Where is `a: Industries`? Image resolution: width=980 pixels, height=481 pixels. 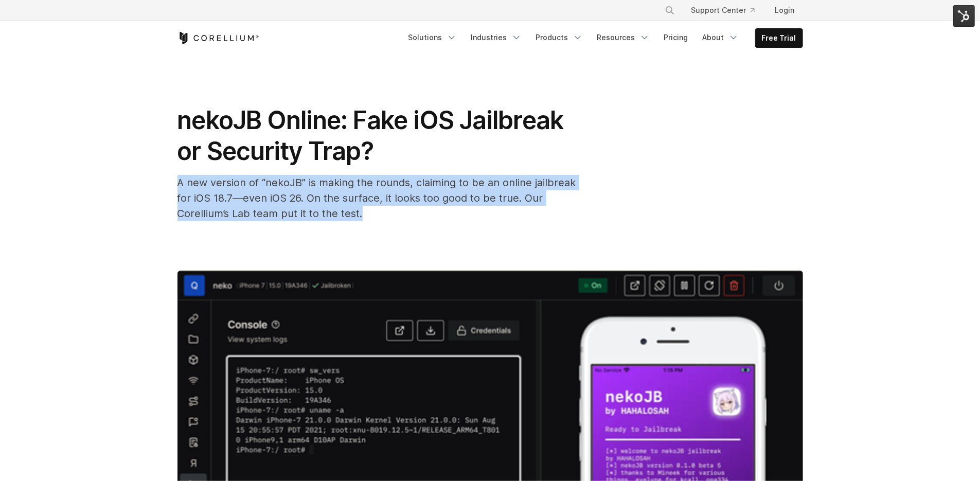 a: Industries is located at coordinates (496, 38).